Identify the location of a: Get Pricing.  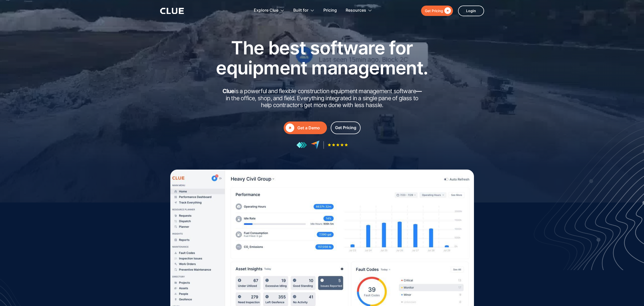
(346, 128).